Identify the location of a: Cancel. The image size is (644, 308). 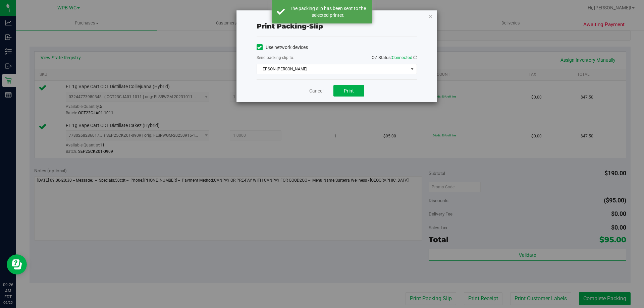
(316, 91).